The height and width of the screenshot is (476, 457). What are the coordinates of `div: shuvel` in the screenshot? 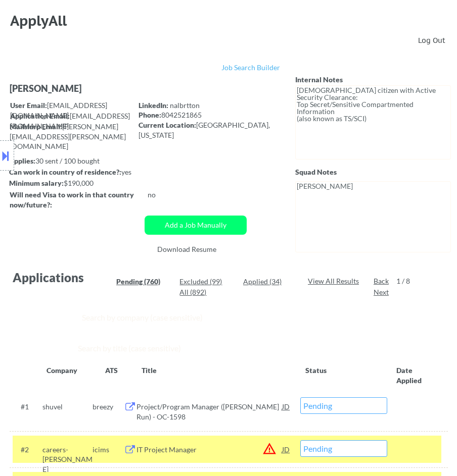 It's located at (67, 407).